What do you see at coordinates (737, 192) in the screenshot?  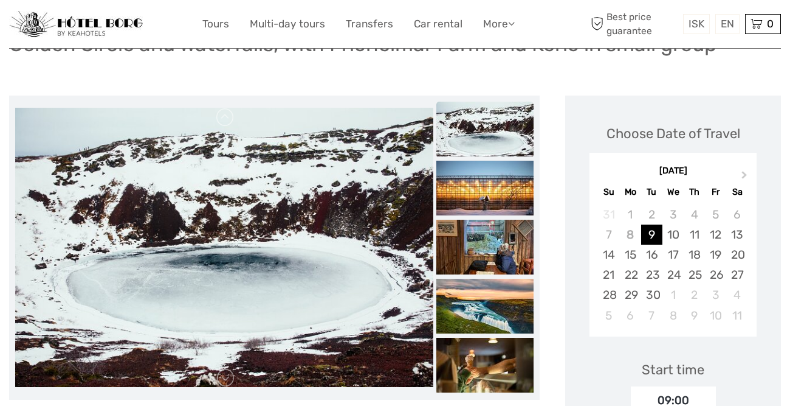 I see `div: Sa` at bounding box center [737, 192].